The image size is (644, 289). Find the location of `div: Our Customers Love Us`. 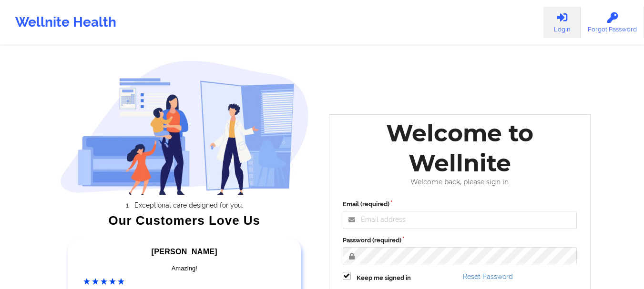

div: Our Customers Love Us is located at coordinates (184, 220).